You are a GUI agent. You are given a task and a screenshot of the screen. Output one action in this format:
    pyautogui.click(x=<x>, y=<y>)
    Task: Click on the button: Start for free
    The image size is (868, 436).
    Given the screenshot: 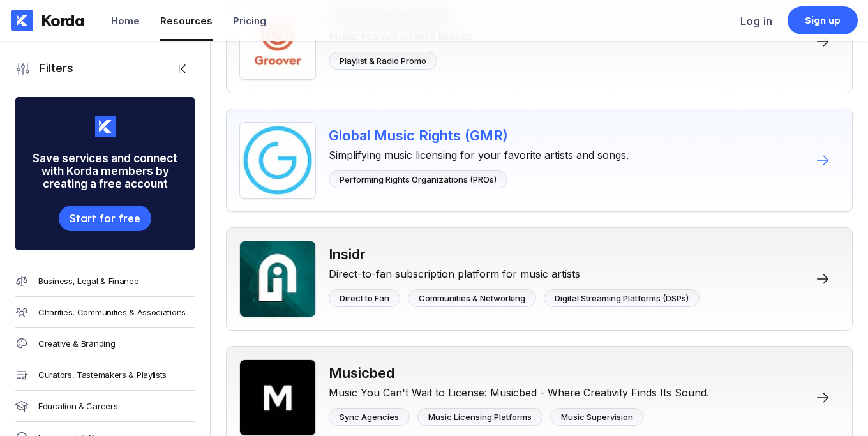 What is the action you would take?
    pyautogui.click(x=104, y=218)
    